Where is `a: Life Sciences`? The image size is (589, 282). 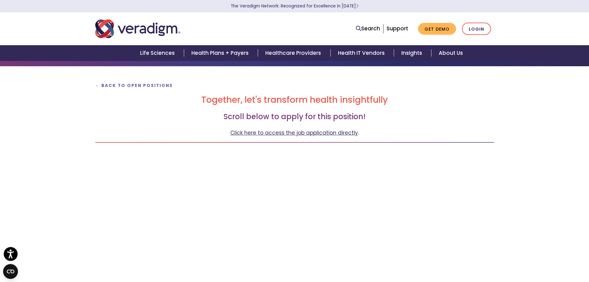
a: Life Sciences is located at coordinates (158, 53).